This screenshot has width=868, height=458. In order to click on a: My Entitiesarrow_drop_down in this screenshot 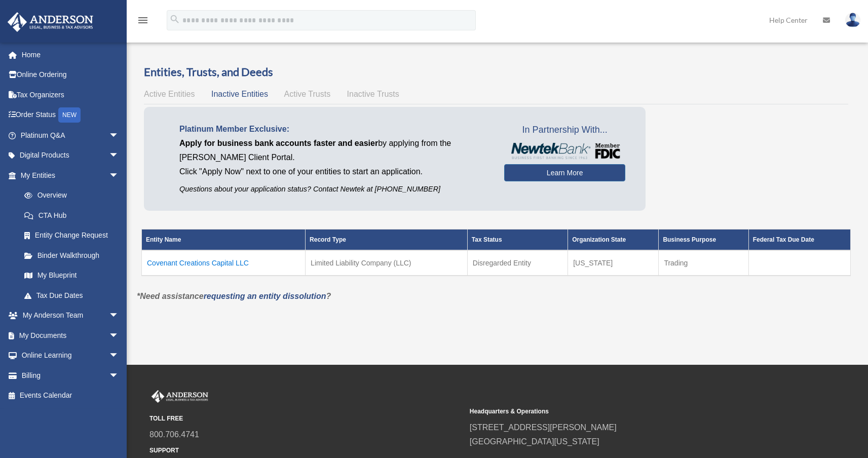, I will do `click(68, 175)`.